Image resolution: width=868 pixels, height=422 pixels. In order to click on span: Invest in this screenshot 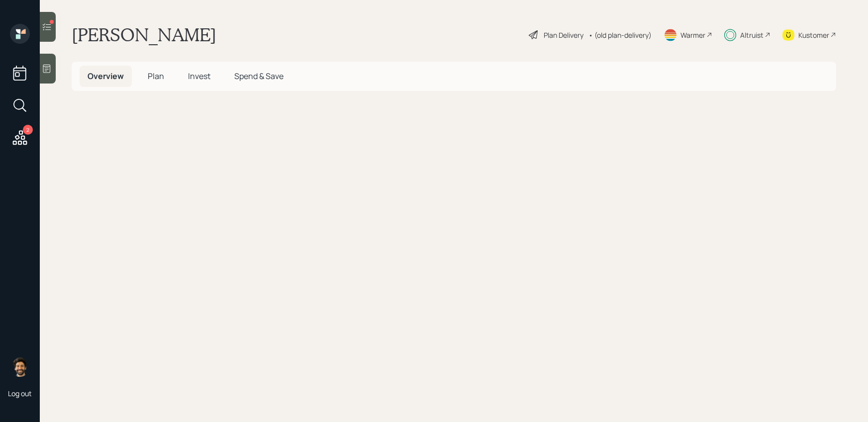, I will do `click(199, 76)`.